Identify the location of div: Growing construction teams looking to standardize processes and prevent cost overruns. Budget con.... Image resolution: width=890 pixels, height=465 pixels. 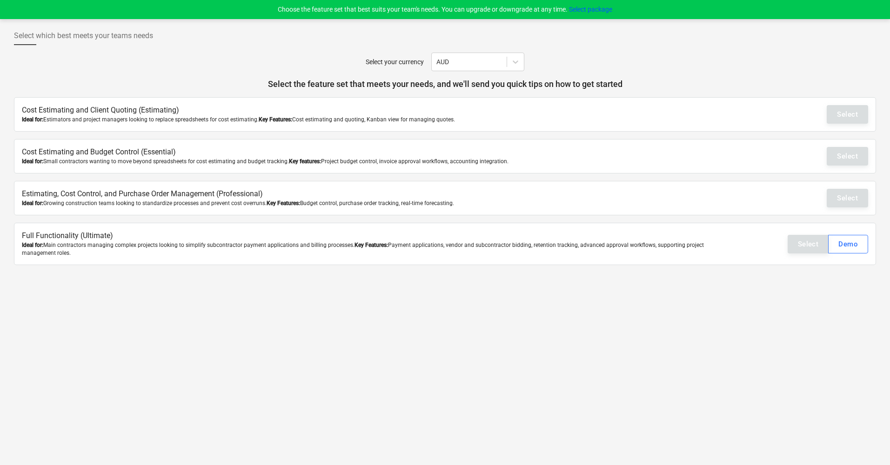
(375, 203).